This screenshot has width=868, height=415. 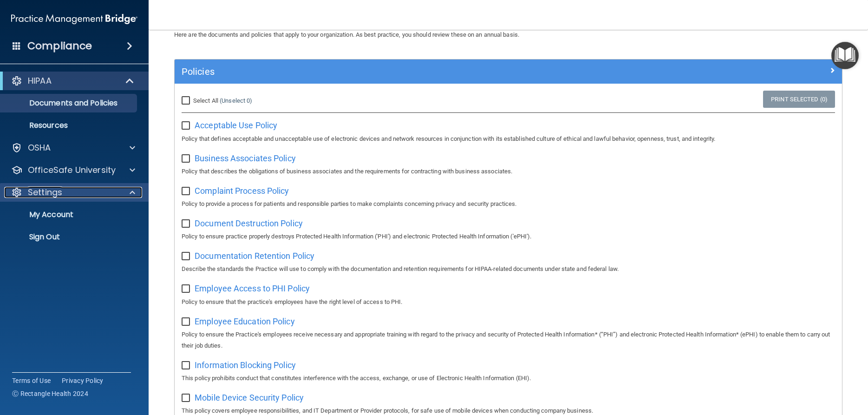 What do you see at coordinates (236, 100) in the screenshot?
I see `a: (Unselect 0)` at bounding box center [236, 100].